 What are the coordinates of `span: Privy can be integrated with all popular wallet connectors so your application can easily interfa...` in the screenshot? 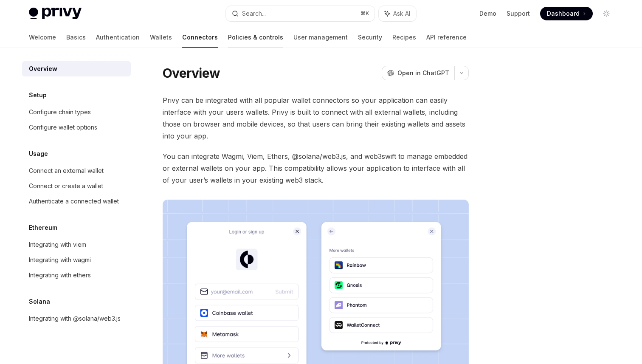 It's located at (316, 118).